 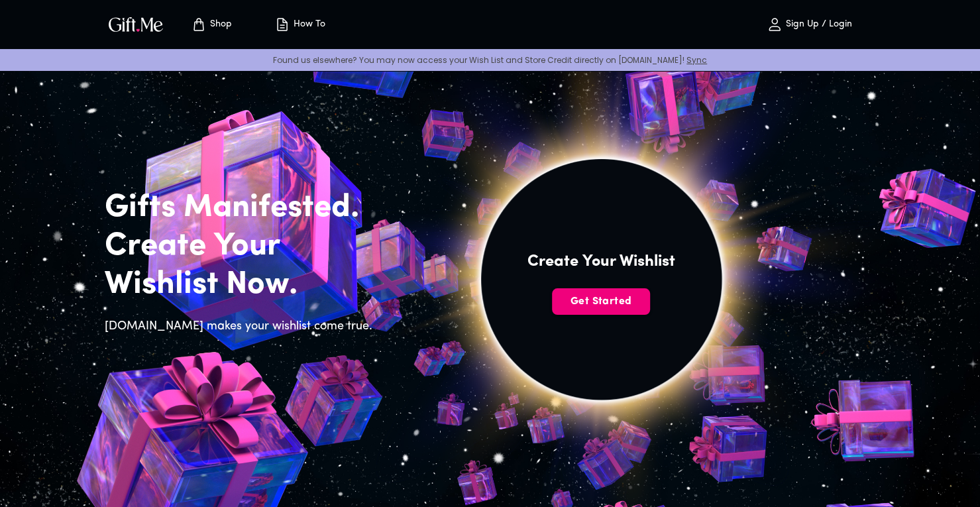 What do you see at coordinates (308, 25) in the screenshot?
I see `p: How To` at bounding box center [308, 25].